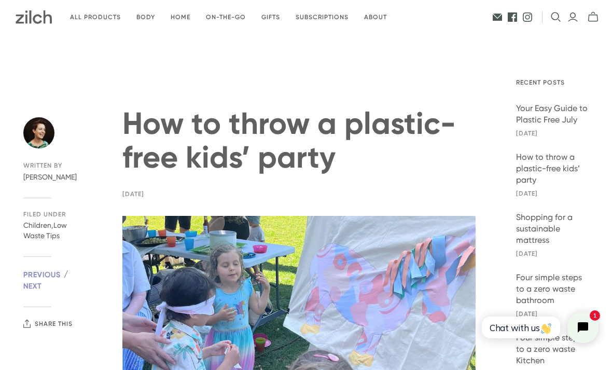 The height and width of the screenshot is (370, 612). Describe the element at coordinates (271, 17) in the screenshot. I see `a: Gifts` at that location.